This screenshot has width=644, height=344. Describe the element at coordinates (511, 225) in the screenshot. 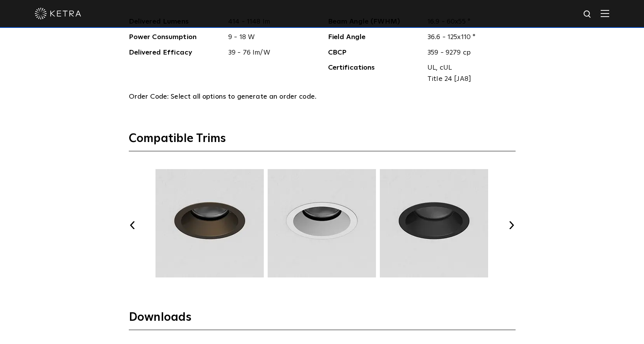

I see `button: Next` at that location.